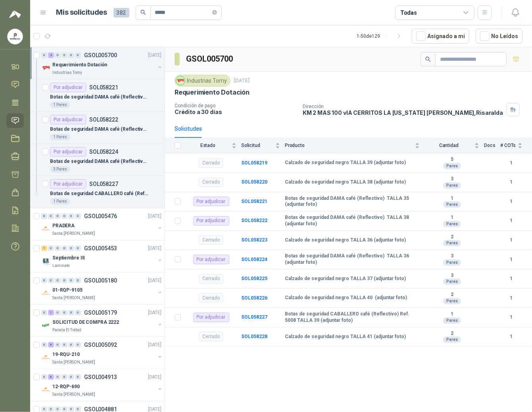 The height and width of the screenshot is (412, 532). Describe the element at coordinates (254, 336) in the screenshot. I see `a: SOL058228` at that location.